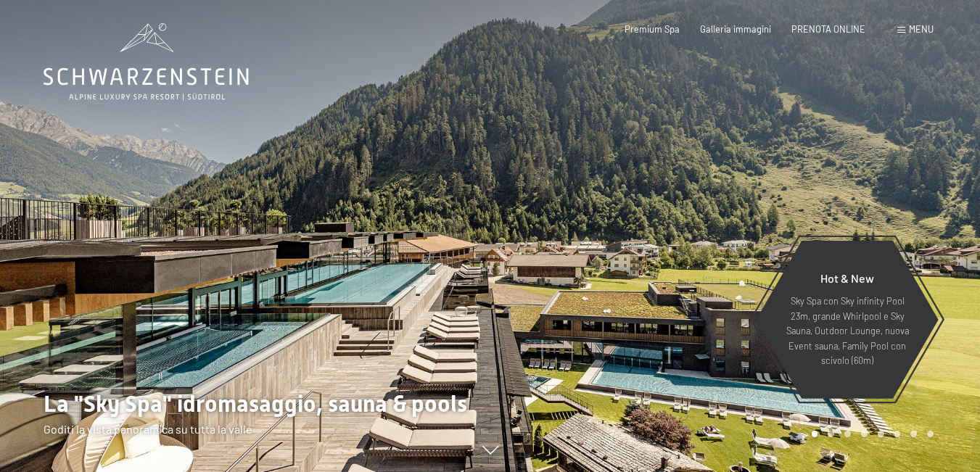 The height and width of the screenshot is (472, 980). I want to click on span: Premium Spa, so click(652, 29).